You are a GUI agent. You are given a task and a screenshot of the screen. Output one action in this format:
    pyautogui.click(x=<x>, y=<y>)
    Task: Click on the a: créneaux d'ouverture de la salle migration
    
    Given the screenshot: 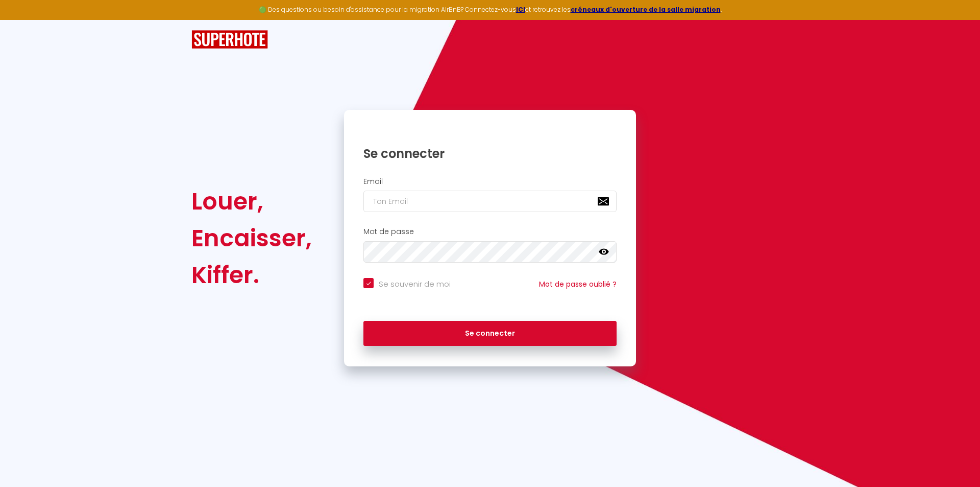 What is the action you would take?
    pyautogui.click(x=645, y=9)
    